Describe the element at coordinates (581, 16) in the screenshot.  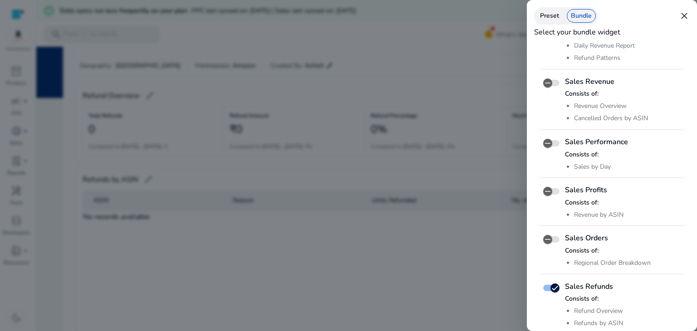
I see `div: Bundle` at that location.